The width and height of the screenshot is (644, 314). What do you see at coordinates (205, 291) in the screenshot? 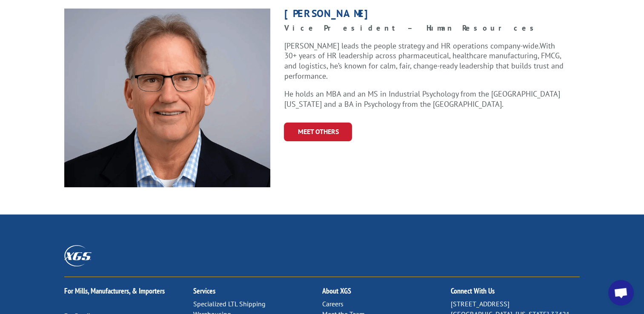
I see `a: Services` at bounding box center [205, 291].